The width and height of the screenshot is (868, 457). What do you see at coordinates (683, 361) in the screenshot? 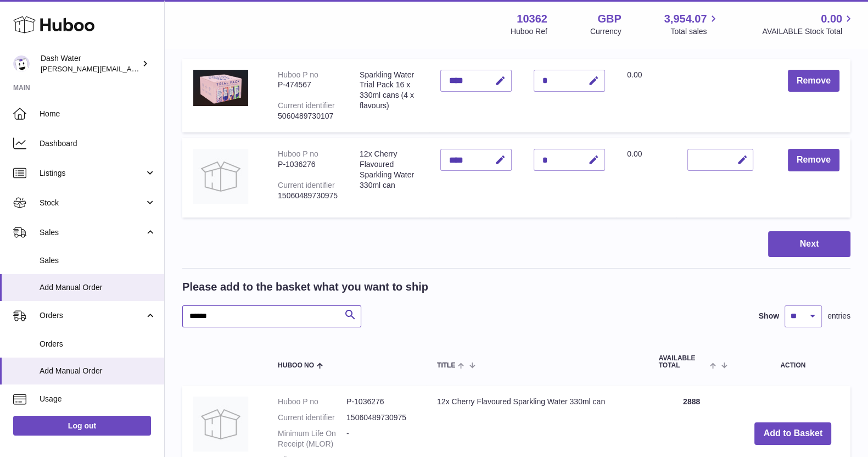
I see `span: AVAILABLE Total` at bounding box center [683, 361].